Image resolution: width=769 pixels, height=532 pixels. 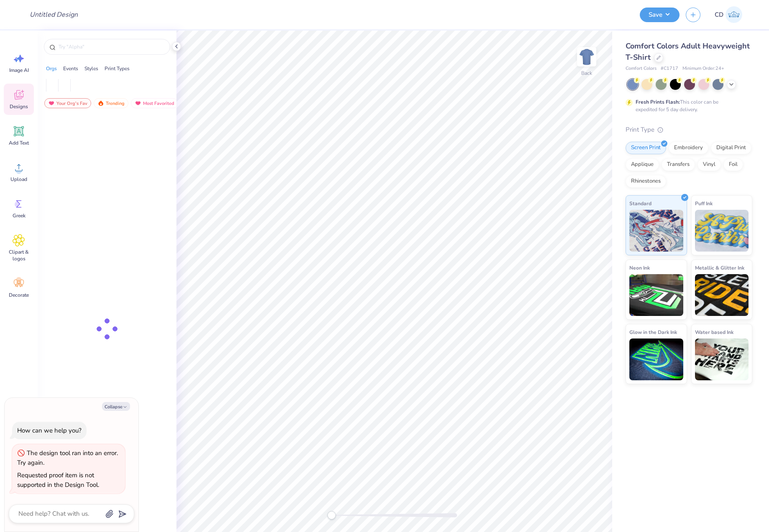 I want to click on img: Standard, so click(x=656, y=231).